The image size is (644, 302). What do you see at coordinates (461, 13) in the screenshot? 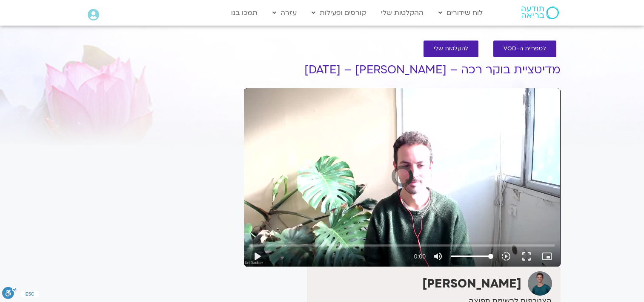
I see `a: לוח שידורים` at bounding box center [461, 13].